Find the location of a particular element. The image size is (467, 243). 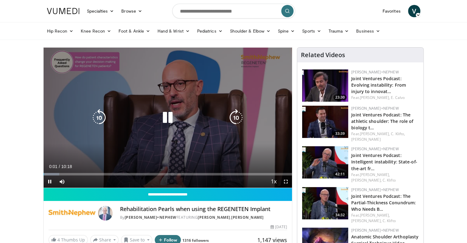

a: Hip Recon is located at coordinates (60, 31).